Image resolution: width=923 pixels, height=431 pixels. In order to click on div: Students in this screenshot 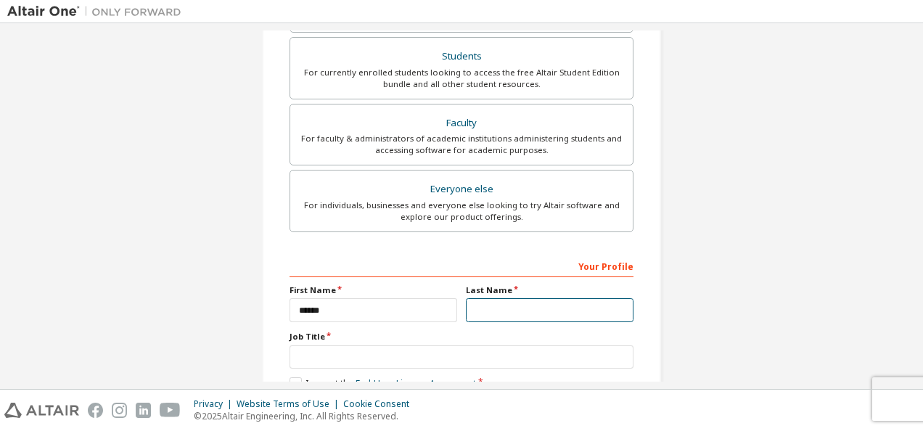, I will do `click(462, 57)`.